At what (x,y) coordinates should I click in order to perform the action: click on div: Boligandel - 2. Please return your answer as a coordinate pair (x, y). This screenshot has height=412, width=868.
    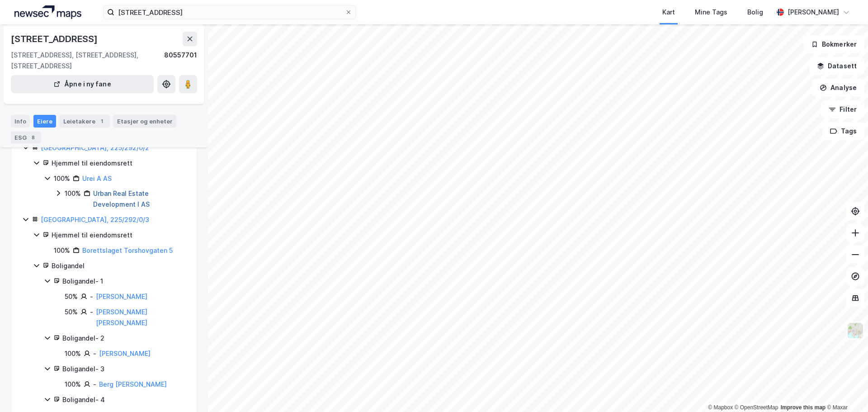
    Looking at the image, I should click on (124, 338).